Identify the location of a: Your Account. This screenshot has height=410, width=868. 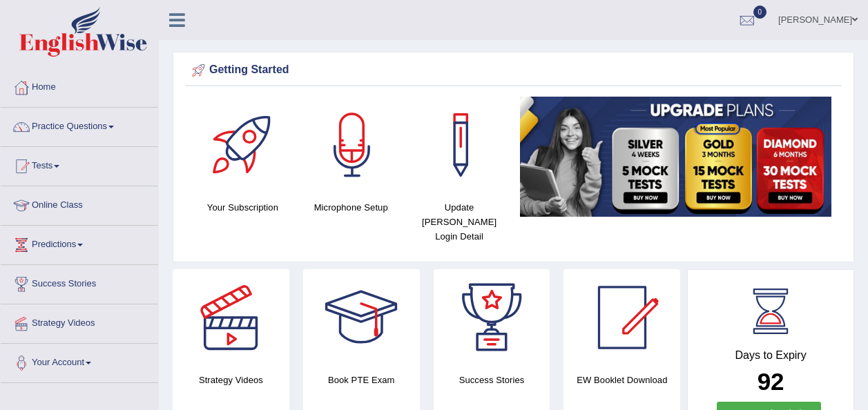
(79, 361).